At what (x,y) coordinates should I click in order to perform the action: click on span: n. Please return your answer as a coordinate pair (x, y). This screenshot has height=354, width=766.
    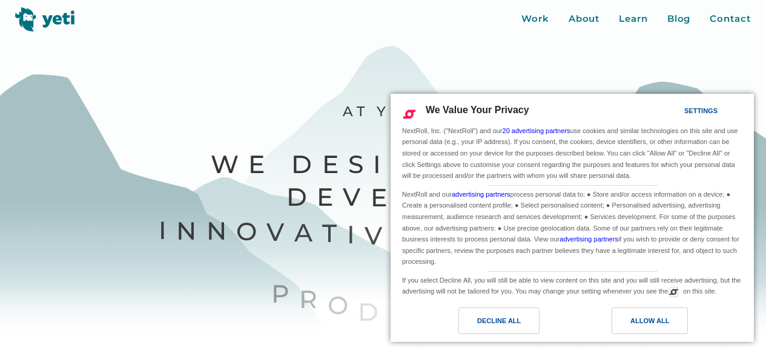
    Looking at the image, I should click on (191, 231).